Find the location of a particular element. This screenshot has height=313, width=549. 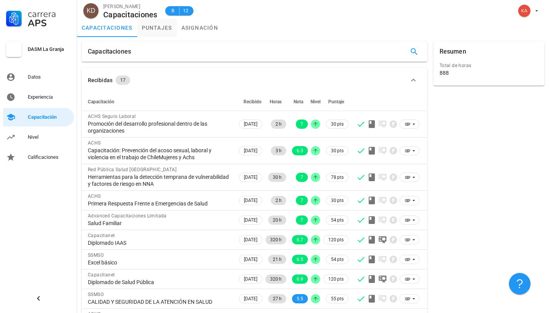

div: Calificaciones is located at coordinates (49, 157).